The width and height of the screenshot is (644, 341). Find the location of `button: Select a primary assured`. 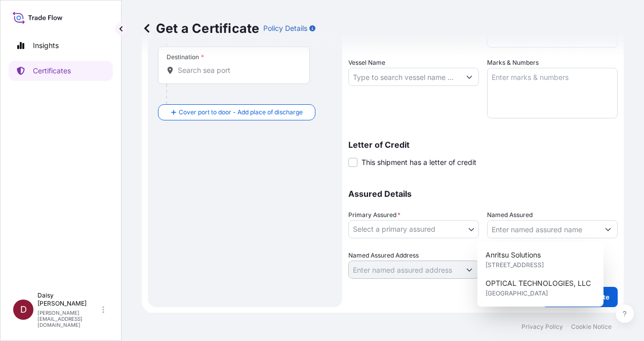

button: Select a primary assured is located at coordinates (414, 229).